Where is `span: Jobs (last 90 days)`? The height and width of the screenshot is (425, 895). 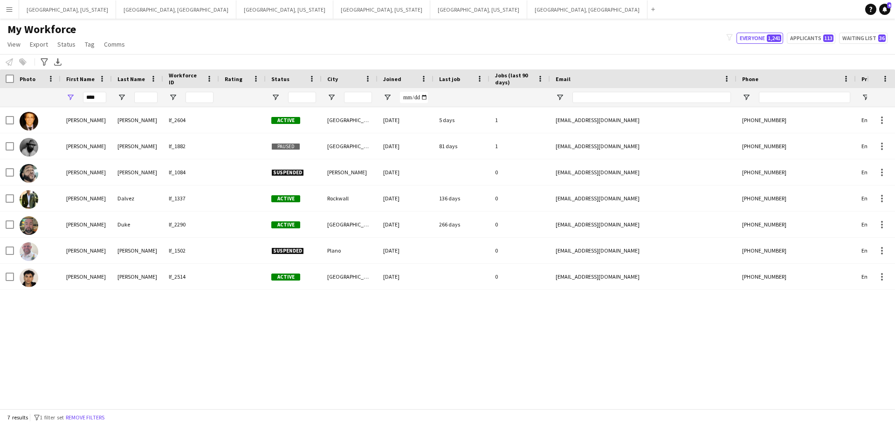 span: Jobs (last 90 days) is located at coordinates (514, 79).